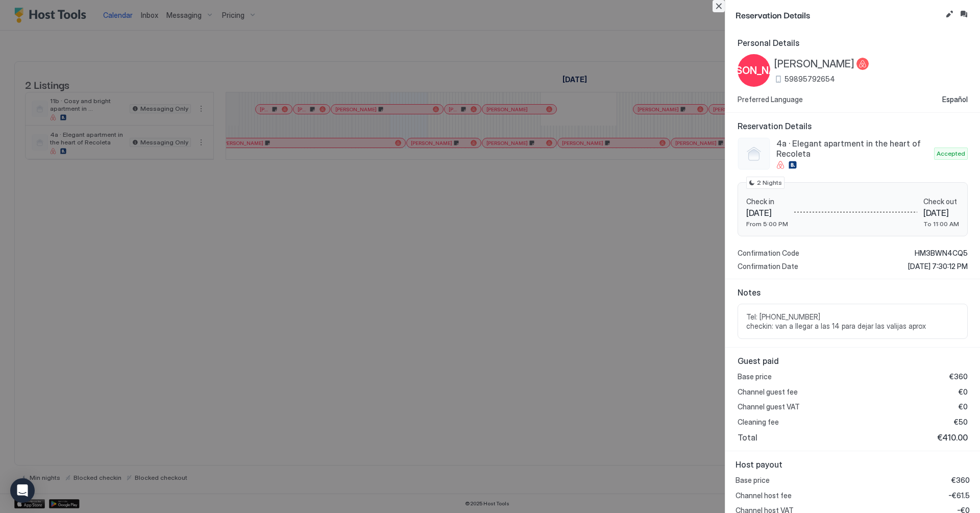 The height and width of the screenshot is (513, 980). Describe the element at coordinates (956, 100) in the screenshot. I see `span: Español` at that location.